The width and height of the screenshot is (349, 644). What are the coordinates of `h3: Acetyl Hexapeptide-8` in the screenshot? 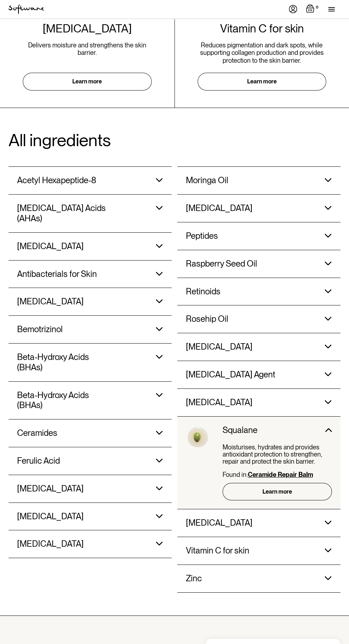 It's located at (56, 180).